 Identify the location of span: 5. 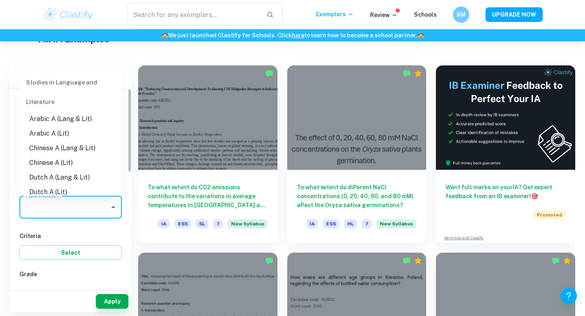
(91, 291).